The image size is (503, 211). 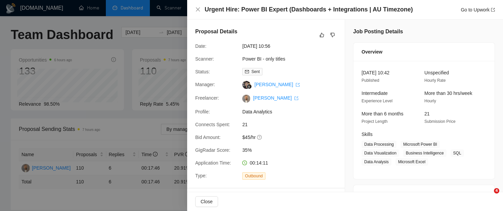 I want to click on span: Scanner:, so click(x=205, y=59).